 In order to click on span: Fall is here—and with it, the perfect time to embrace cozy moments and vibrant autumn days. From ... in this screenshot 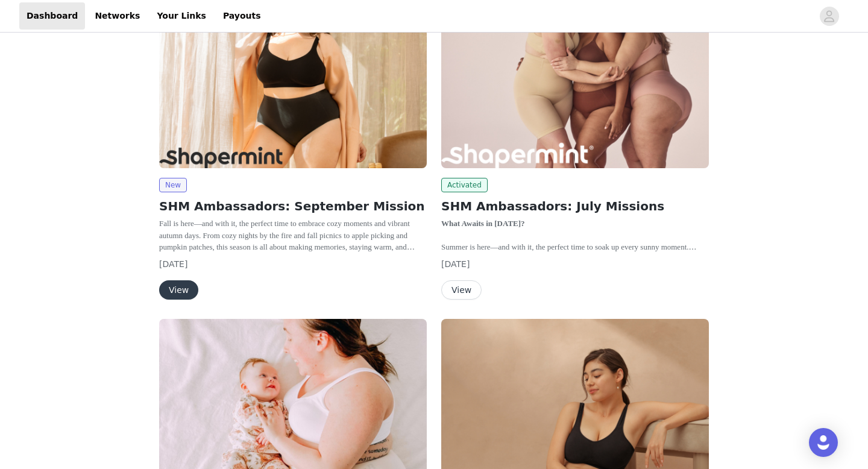, I will do `click(291, 258)`.